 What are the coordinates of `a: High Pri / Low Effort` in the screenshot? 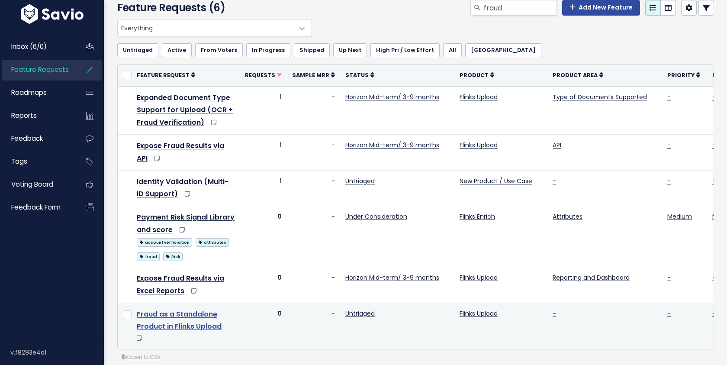 It's located at (405, 50).